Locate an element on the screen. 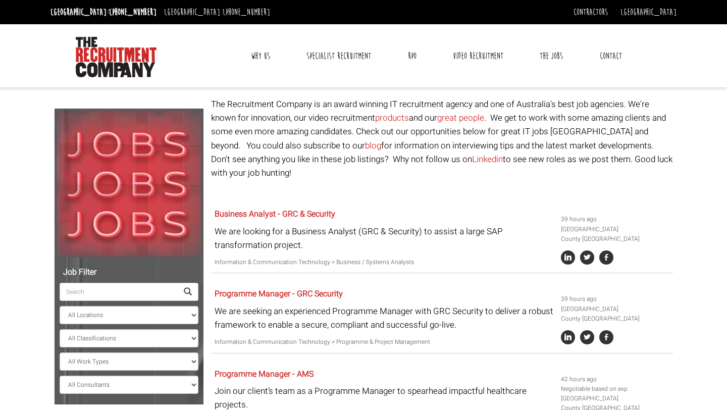 Image resolution: width=727 pixels, height=410 pixels. a: Specialist Recruitment is located at coordinates (339, 56).